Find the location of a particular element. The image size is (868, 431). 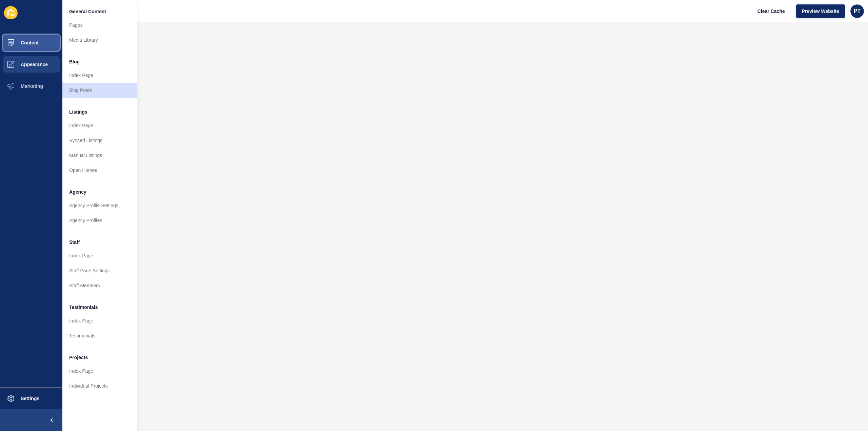

a: Manual Listings is located at coordinates (100, 155).